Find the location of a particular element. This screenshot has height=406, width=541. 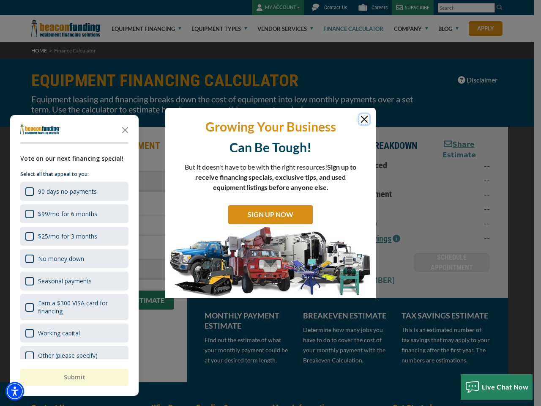

a: SIGN UP NOW is located at coordinates (270, 214).